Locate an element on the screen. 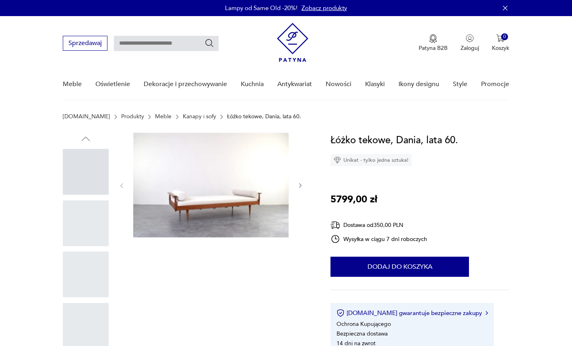 Image resolution: width=572 pixels, height=346 pixels. img: Ikona diamentu is located at coordinates (337, 160).